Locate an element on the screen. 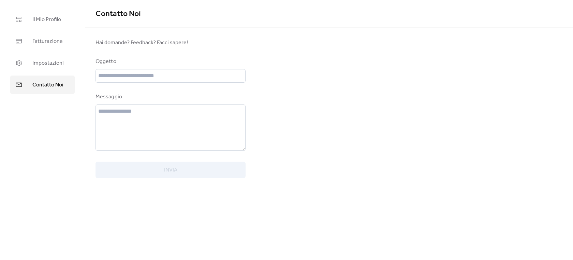 The image size is (573, 260). span: Impostazioni is located at coordinates (48, 63).